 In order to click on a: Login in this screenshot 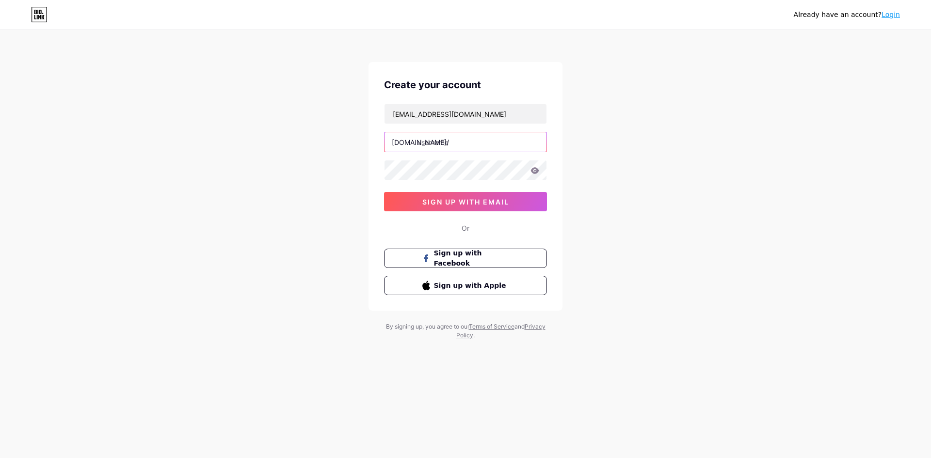, I will do `click(891, 15)`.